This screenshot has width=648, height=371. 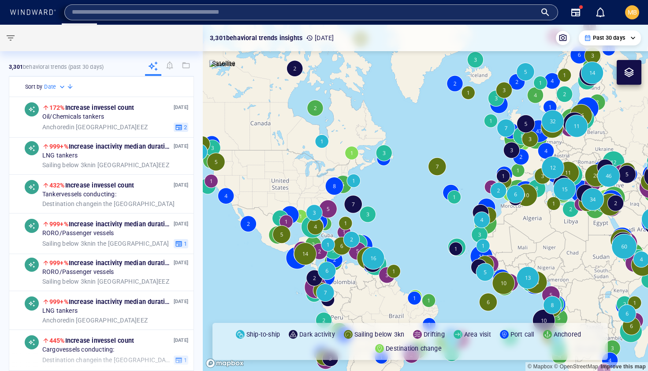 What do you see at coordinates (223, 63) in the screenshot?
I see `p: Satellite` at bounding box center [223, 63].